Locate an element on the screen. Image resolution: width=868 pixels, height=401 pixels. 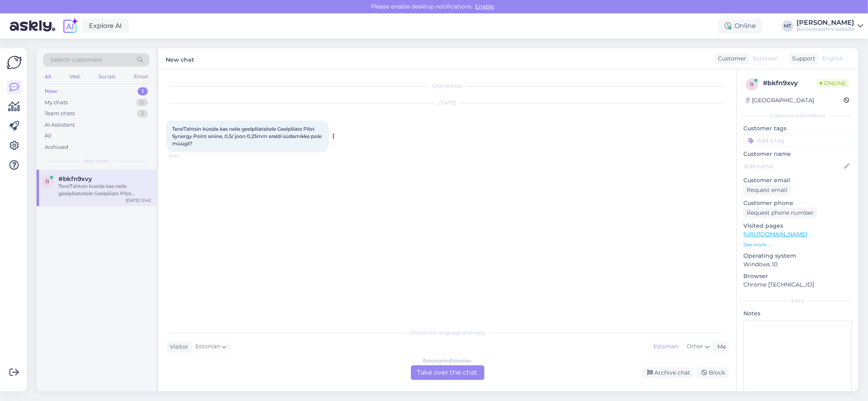
div: Choose the language and reply is located at coordinates (447, 333).